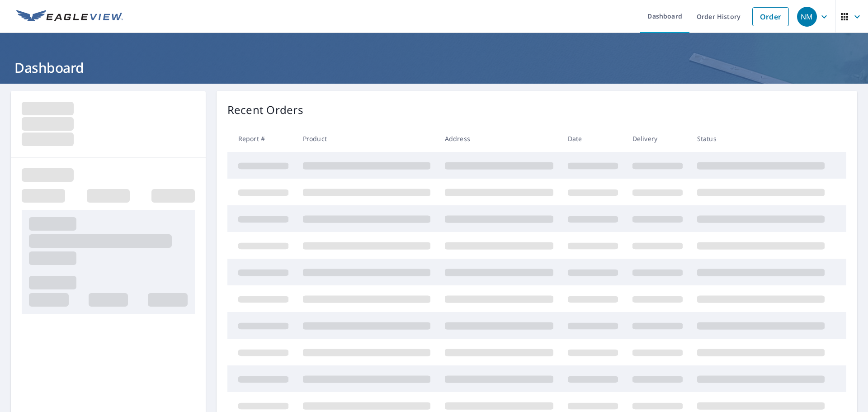 The height and width of the screenshot is (412, 868). I want to click on th: Delivery, so click(657, 138).